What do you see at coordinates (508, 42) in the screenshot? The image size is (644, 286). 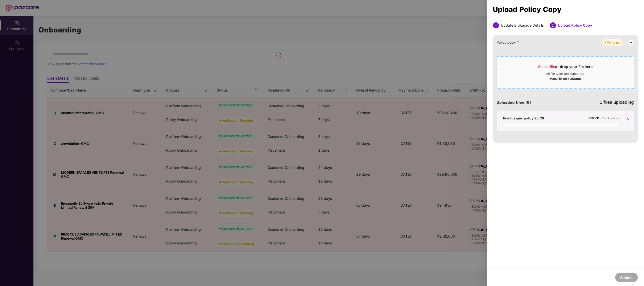 I see `span: Policy copy` at bounding box center [508, 42].